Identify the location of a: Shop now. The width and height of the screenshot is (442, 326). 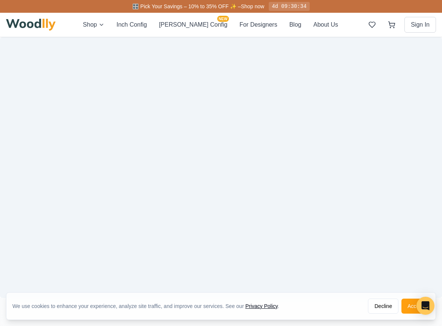
(252, 6).